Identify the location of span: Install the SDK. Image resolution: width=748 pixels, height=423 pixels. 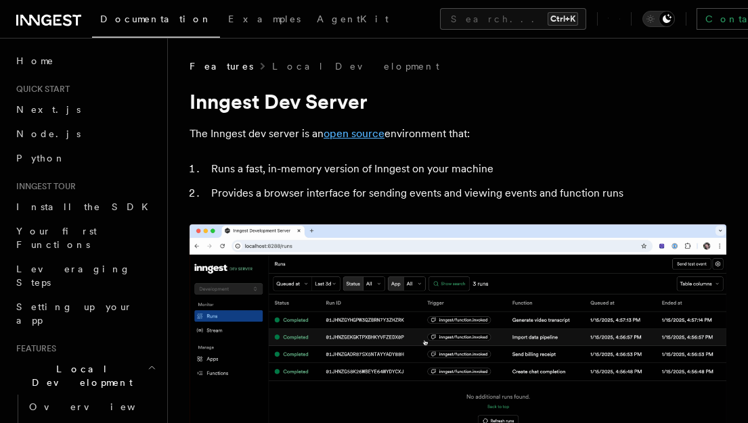
(86, 207).